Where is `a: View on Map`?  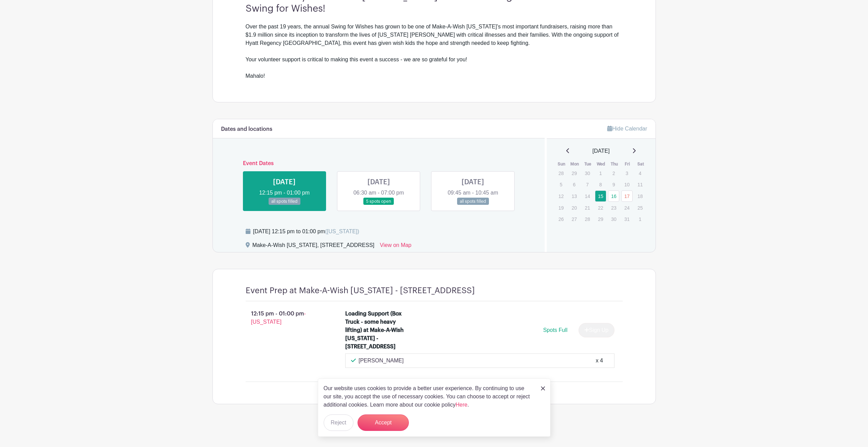
a: View on Map is located at coordinates (395, 246).